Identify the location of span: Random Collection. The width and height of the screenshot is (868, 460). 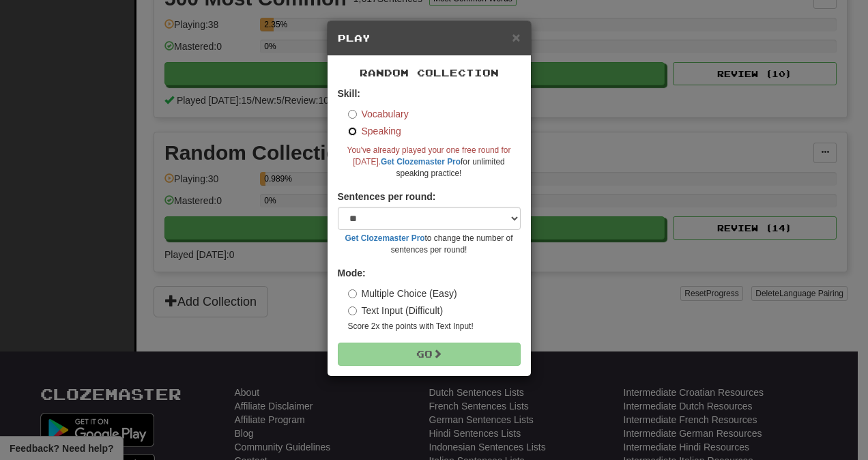
(429, 73).